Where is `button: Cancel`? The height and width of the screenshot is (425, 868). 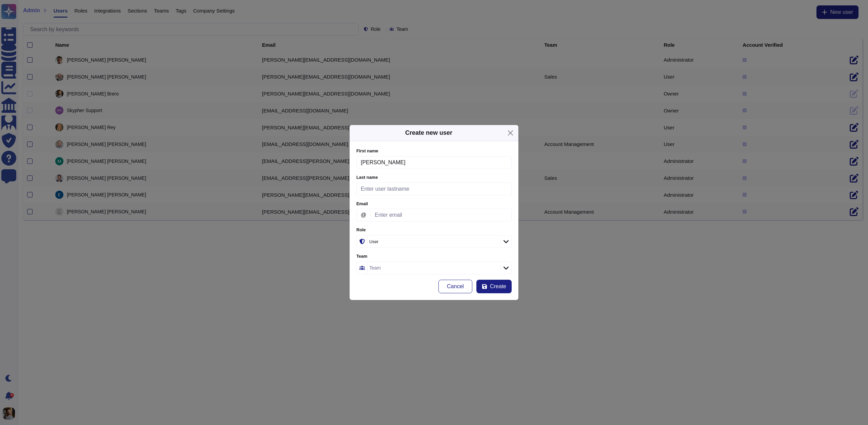 button: Cancel is located at coordinates (455, 287).